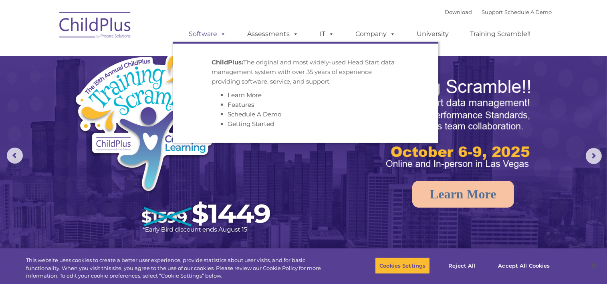 The width and height of the screenshot is (607, 284). I want to click on a: Software, so click(207, 34).